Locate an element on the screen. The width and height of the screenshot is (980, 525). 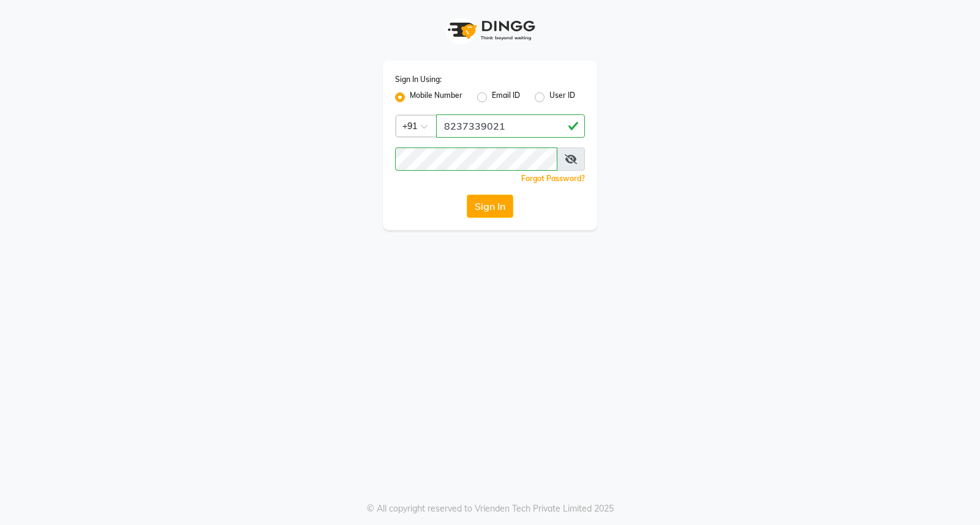
label: Email ID is located at coordinates (506, 98).